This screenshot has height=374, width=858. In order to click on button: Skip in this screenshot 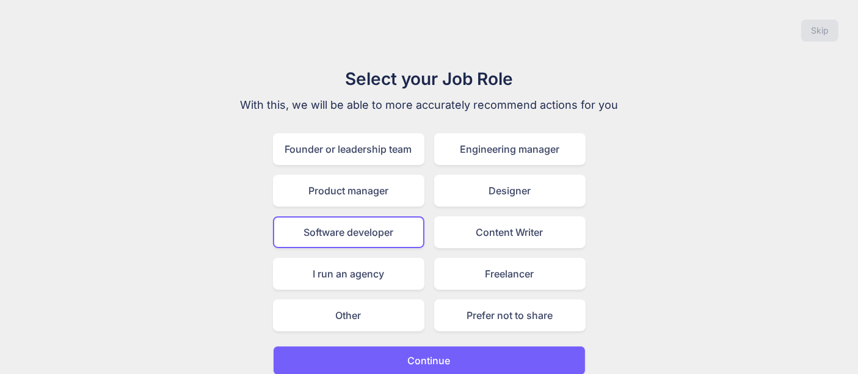, I will do `click(819, 31)`.